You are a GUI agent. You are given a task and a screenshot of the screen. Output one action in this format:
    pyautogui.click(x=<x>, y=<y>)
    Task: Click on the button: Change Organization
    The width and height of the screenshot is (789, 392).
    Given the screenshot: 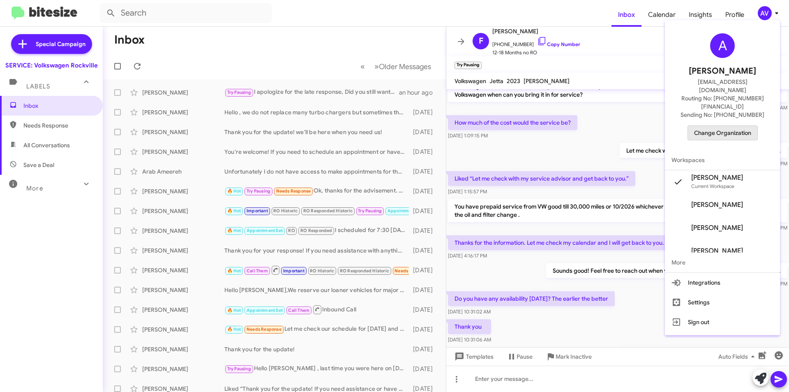 What is the action you would take?
    pyautogui.click(x=723, y=133)
    